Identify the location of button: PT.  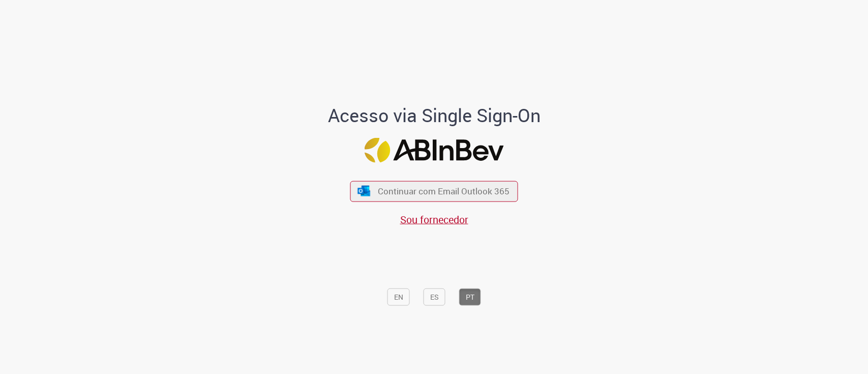
(470, 297).